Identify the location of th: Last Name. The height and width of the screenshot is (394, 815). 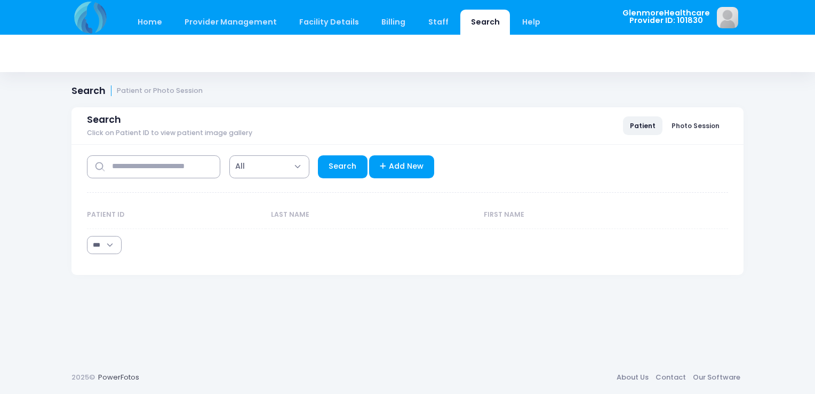
(372, 215).